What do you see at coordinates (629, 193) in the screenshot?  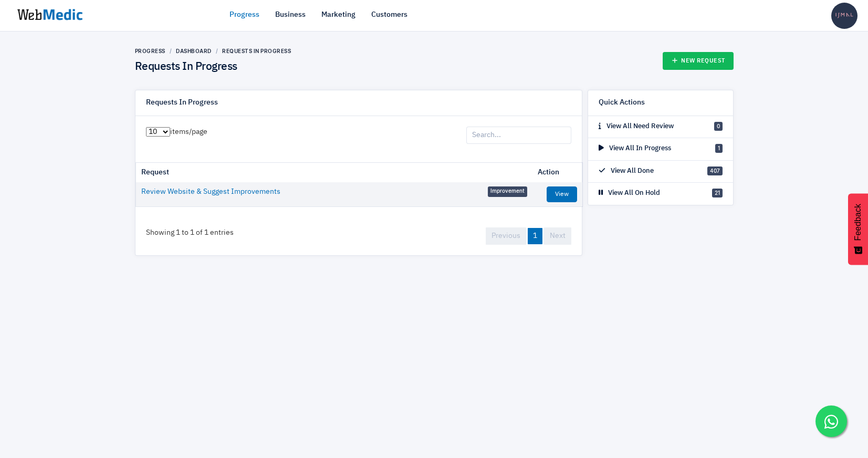 I see `p: View All On Hold` at bounding box center [629, 193].